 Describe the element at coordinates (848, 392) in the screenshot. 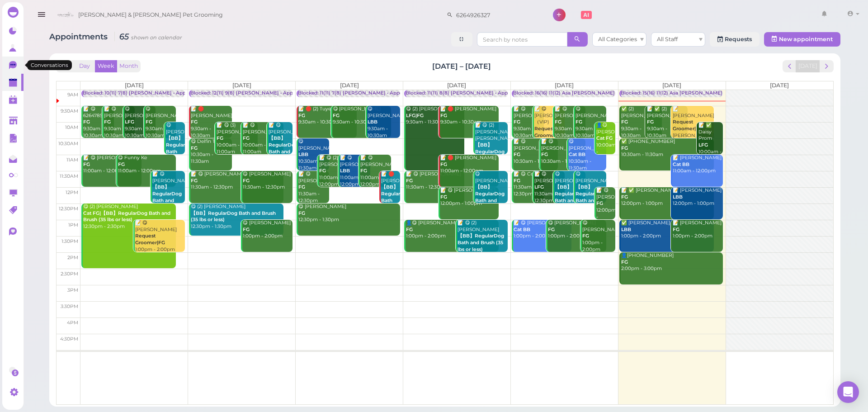

I see `div: Open Intercom Messenger` at that location.